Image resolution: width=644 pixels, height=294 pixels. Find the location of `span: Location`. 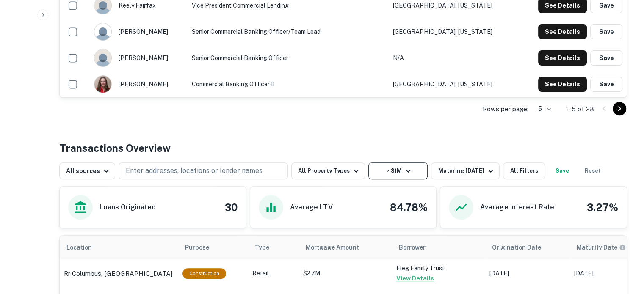

span: Location is located at coordinates (85, 248).